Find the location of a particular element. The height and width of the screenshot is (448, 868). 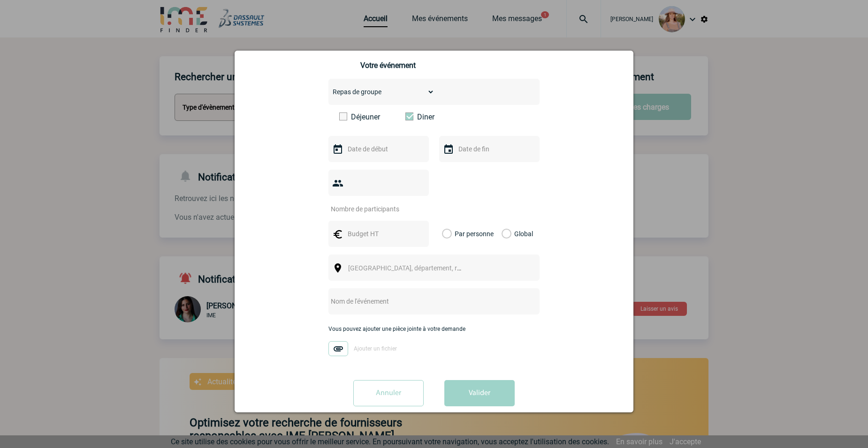

input: Date de début is located at coordinates (378, 149).